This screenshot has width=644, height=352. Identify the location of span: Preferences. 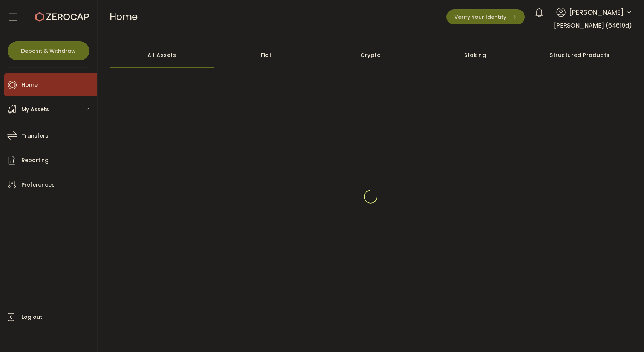
(38, 185).